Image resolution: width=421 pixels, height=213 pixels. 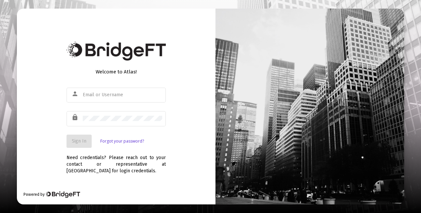 I want to click on div: Welcome to Atlas!, so click(x=116, y=72).